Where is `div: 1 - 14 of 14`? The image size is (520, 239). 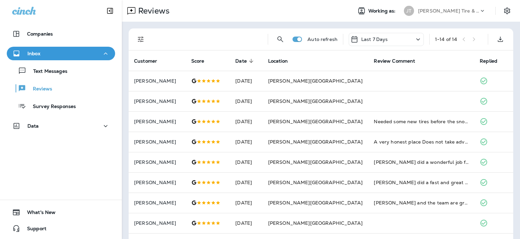 div: 1 - 14 of 14 is located at coordinates (446, 39).